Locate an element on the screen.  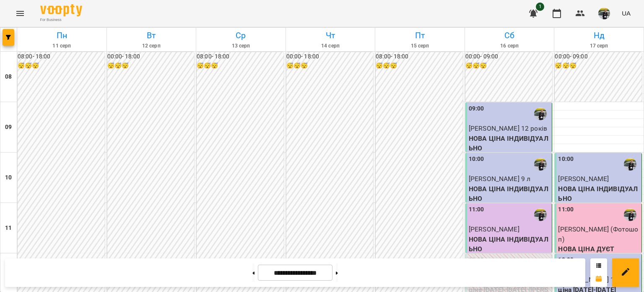
label: 09:00 is located at coordinates (476, 109).